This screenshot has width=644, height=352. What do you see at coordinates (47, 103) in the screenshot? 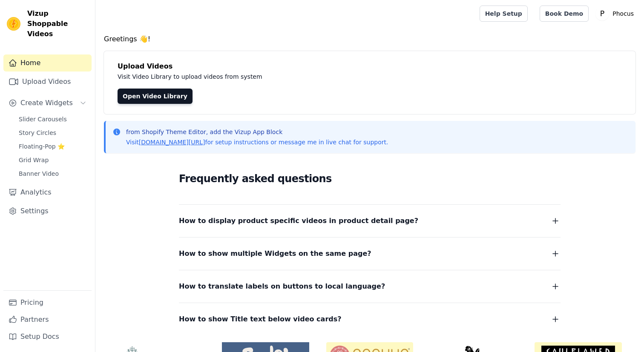
I see `button: Create Widgets` at bounding box center [47, 103].